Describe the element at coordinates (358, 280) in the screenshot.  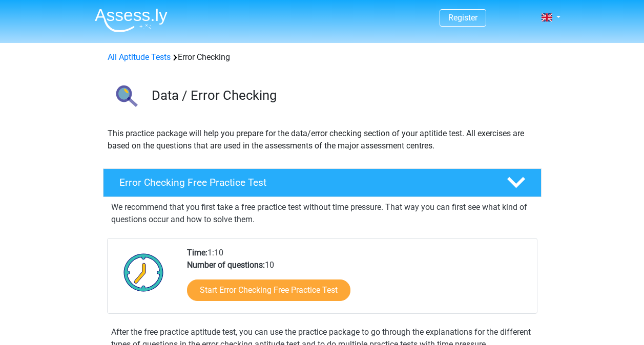
I see `div: 1:10 10` at that location.